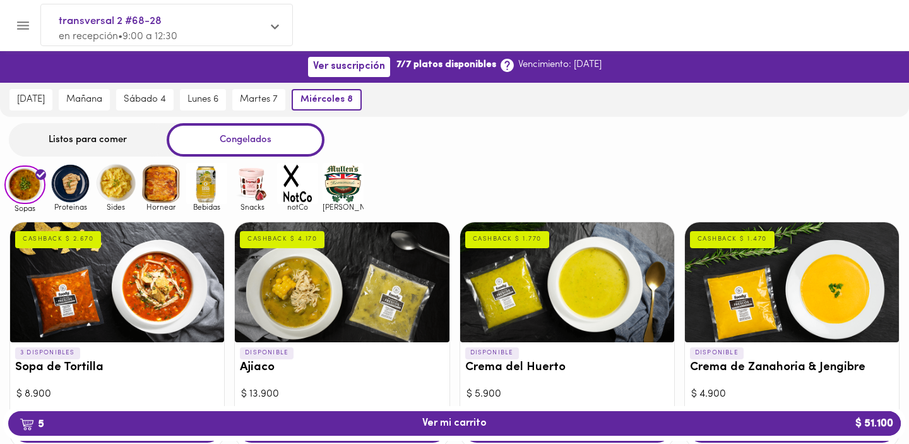 This screenshot has height=444, width=909. Describe the element at coordinates (206, 183) in the screenshot. I see `img: Bebidas` at that location.